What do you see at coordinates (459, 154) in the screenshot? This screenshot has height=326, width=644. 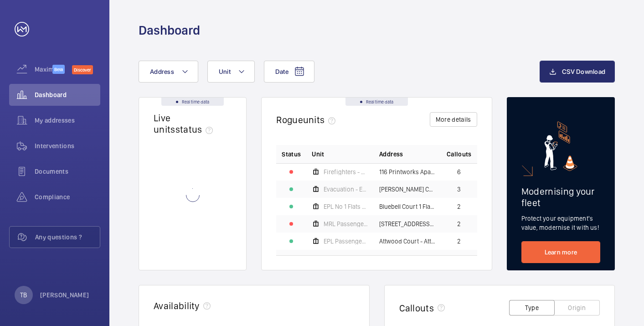 I see `span: Callouts` at bounding box center [459, 154].